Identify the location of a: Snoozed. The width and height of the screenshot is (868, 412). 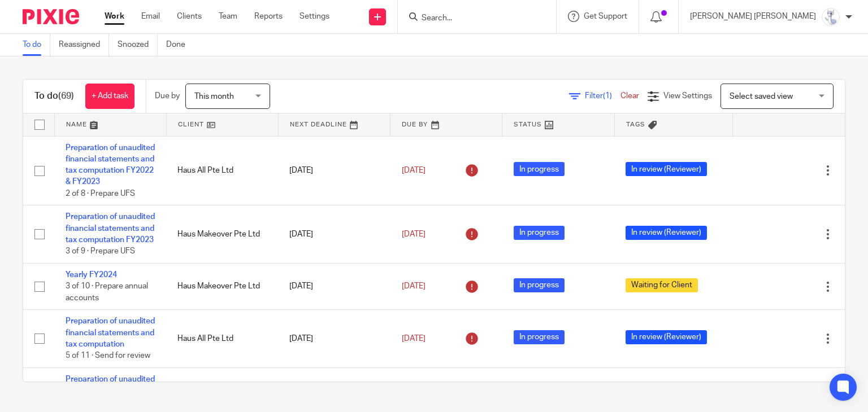
(137, 44).